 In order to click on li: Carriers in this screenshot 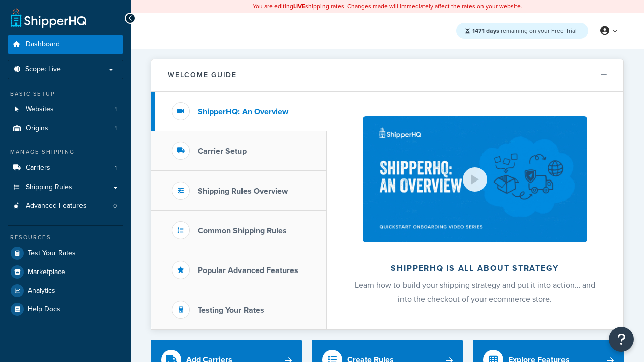, I will do `click(65, 168)`.